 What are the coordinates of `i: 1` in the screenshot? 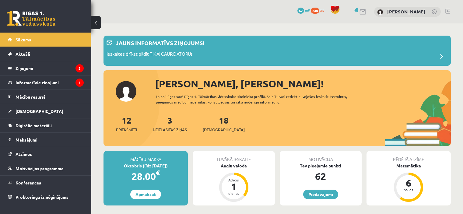 It's located at (79, 82).